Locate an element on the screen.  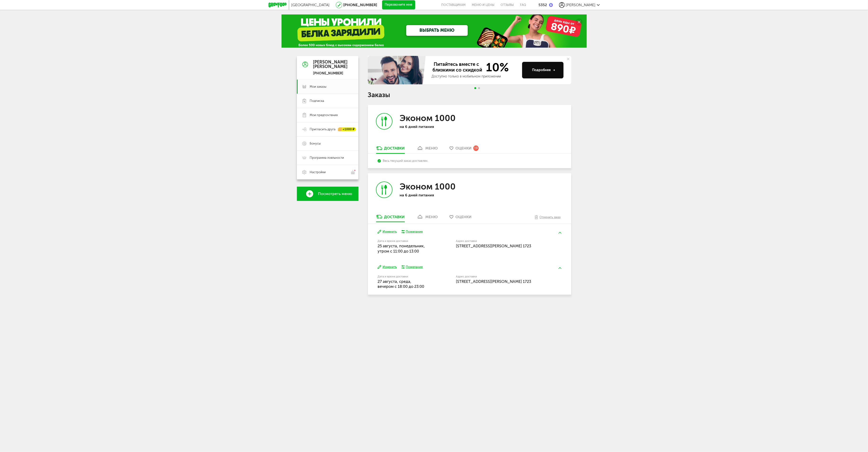
div: Отменить заказ is located at coordinates (550, 217).